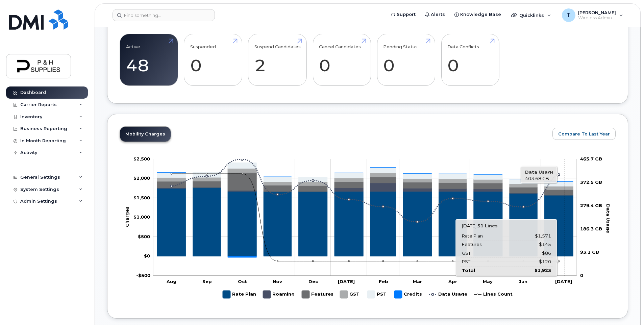 The height and width of the screenshot is (325, 644). Describe the element at coordinates (142, 217) in the screenshot. I see `tspan: $1,000` at that location.